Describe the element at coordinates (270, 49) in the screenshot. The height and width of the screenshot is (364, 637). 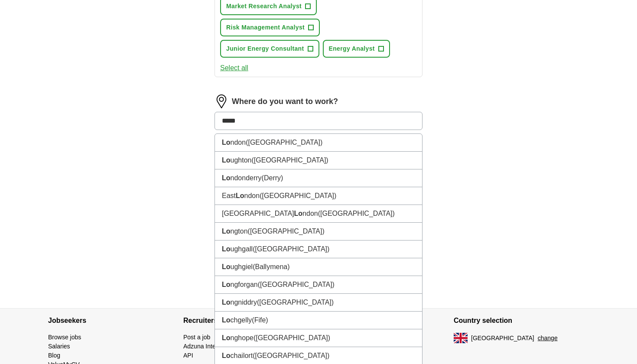
I see `button: Junior Energy Consultant` at that location.